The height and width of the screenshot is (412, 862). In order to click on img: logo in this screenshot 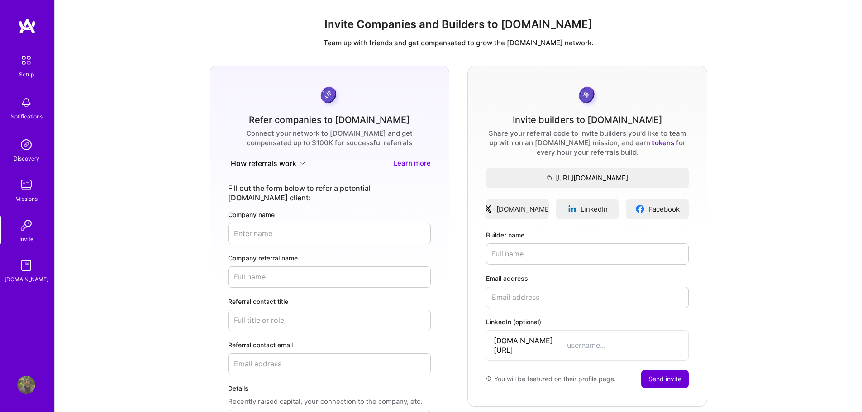, I will do `click(27, 26)`.